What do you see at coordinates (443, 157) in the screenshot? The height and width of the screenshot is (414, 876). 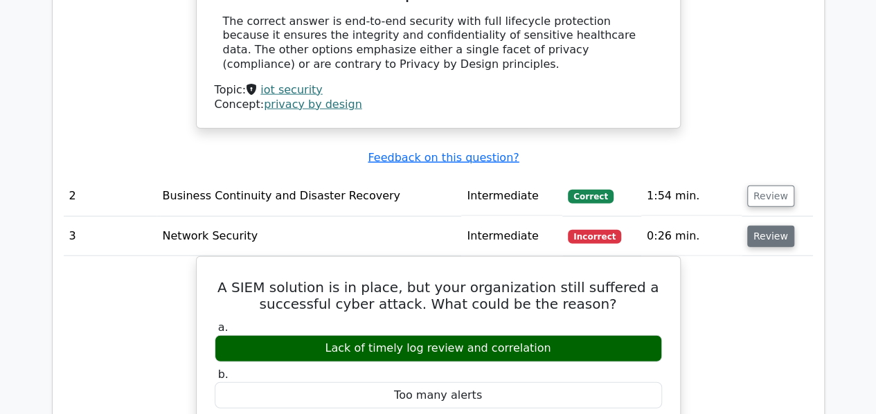 I see `a: Feedback on this question?` at bounding box center [443, 157].